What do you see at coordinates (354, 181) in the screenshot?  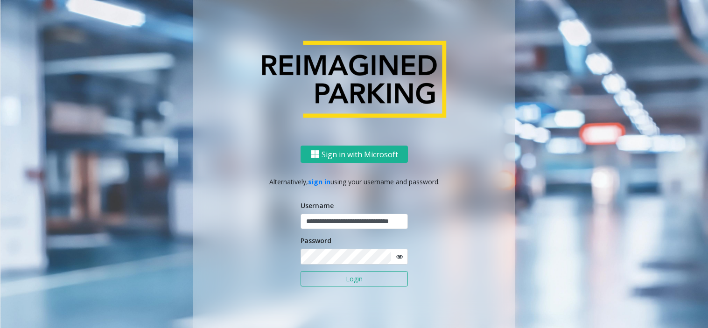 I see `p: Alternatively, using your username and password.` at bounding box center [354, 181].